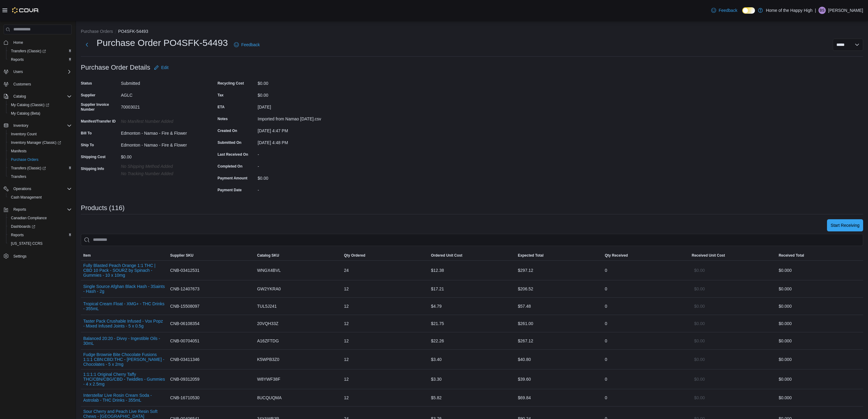 The width and height of the screenshot is (868, 419). Describe the element at coordinates (38, 84) in the screenshot. I see `button: Customers` at that location.